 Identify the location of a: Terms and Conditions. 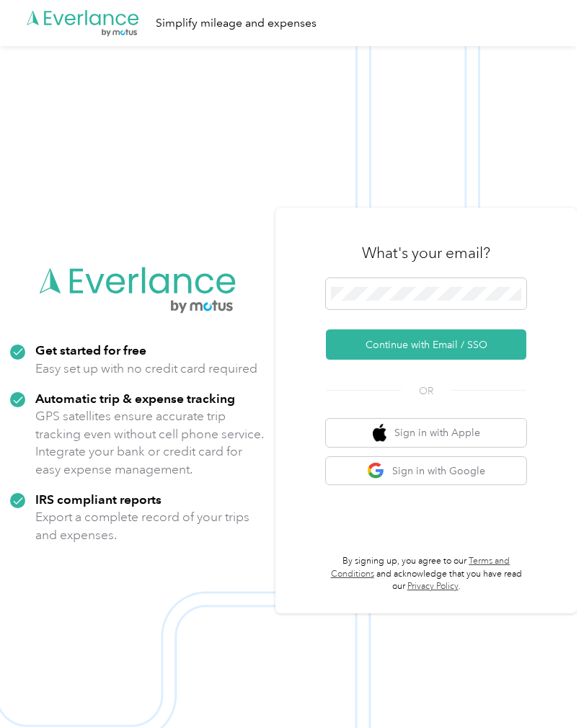
(420, 568).